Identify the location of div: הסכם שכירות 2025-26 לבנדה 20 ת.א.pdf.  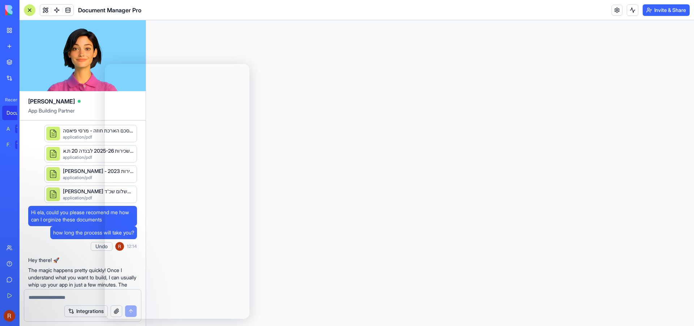
(98, 151).